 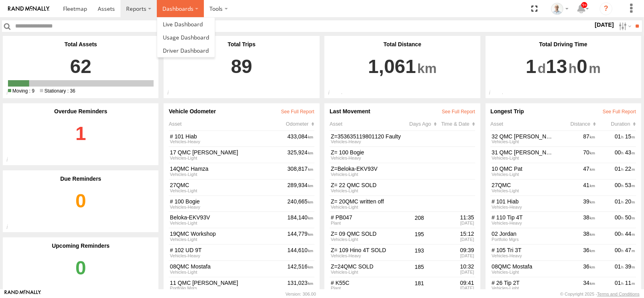 I want to click on div: Total Assets, so click(x=80, y=44).